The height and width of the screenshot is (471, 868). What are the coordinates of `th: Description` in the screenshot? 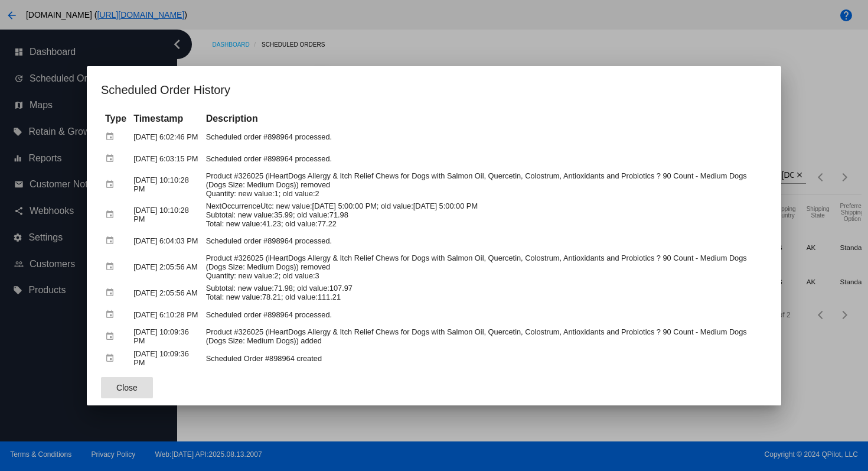 It's located at (484, 119).